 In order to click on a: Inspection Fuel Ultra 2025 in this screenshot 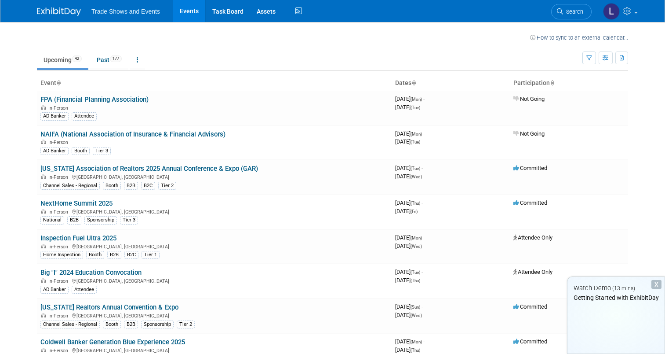, I will do `click(78, 238)`.